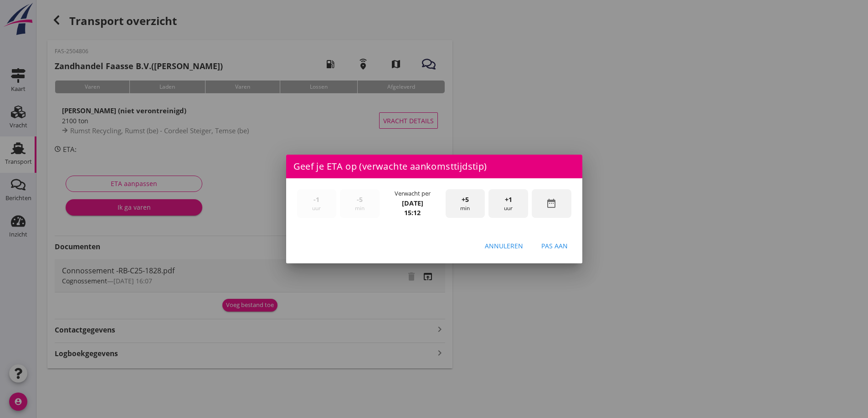 Image resolution: width=868 pixels, height=418 pixels. What do you see at coordinates (316, 200) in the screenshot?
I see `span: -1` at bounding box center [316, 200].